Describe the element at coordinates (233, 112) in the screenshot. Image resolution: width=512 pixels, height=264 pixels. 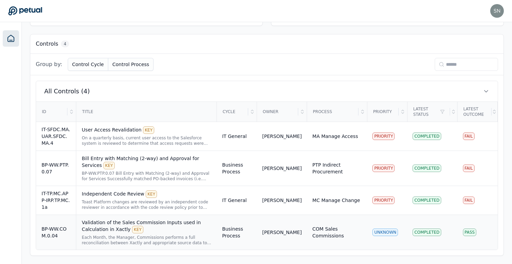
I see `div: Cycle` at that location.